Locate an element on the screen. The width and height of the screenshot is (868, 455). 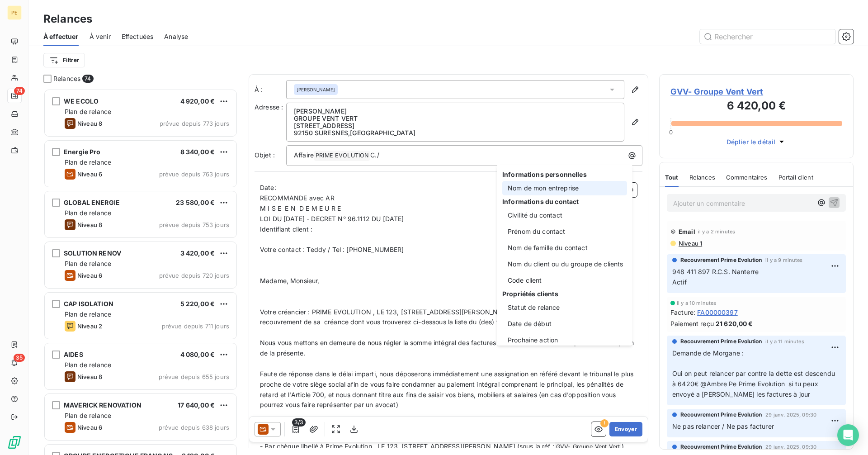
span: Propriétés clients is located at coordinates (565, 294).